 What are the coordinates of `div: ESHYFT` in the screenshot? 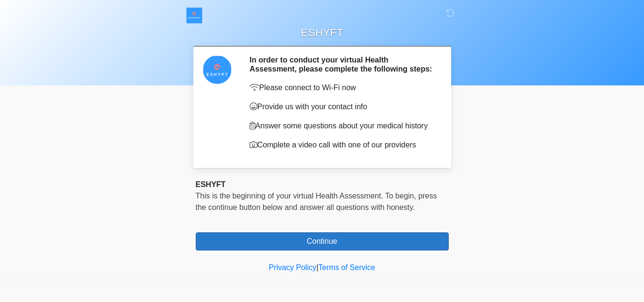 It's located at (322, 185).